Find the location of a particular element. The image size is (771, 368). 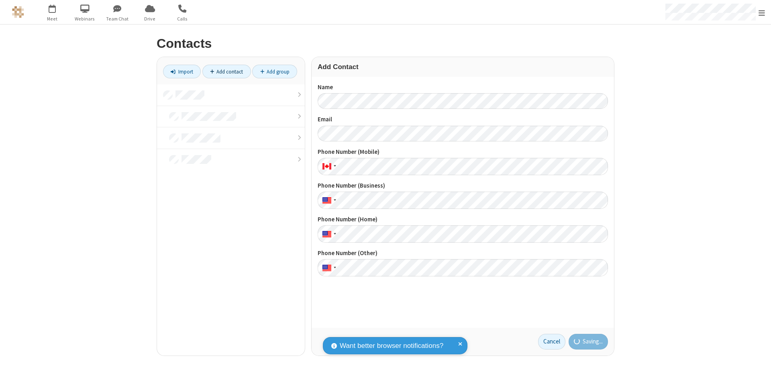

img: QA Selenium DO NOT DELETE OR CHANGE is located at coordinates (18, 12).